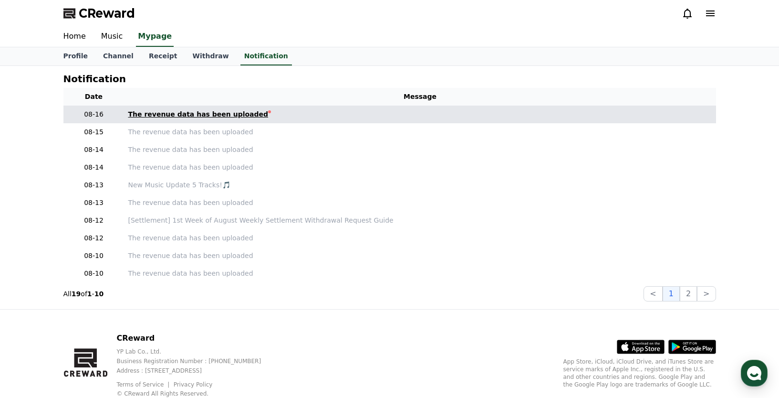 This screenshot has height=398, width=779. Describe the element at coordinates (153, 321) in the screenshot. I see `span: Settings` at that location.